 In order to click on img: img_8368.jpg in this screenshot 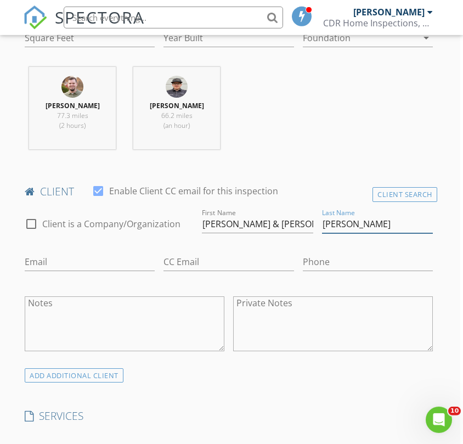, I will do `click(177, 87)`.